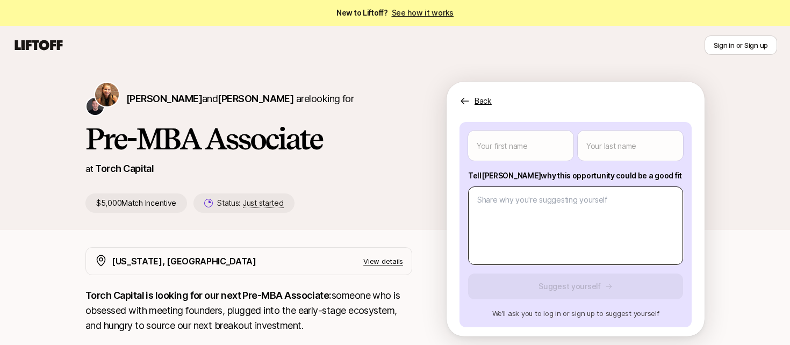 The height and width of the screenshot is (345, 790). Describe the element at coordinates (575, 313) in the screenshot. I see `p: We’ll ask you to log in or sign up to suggest yourself` at that location.